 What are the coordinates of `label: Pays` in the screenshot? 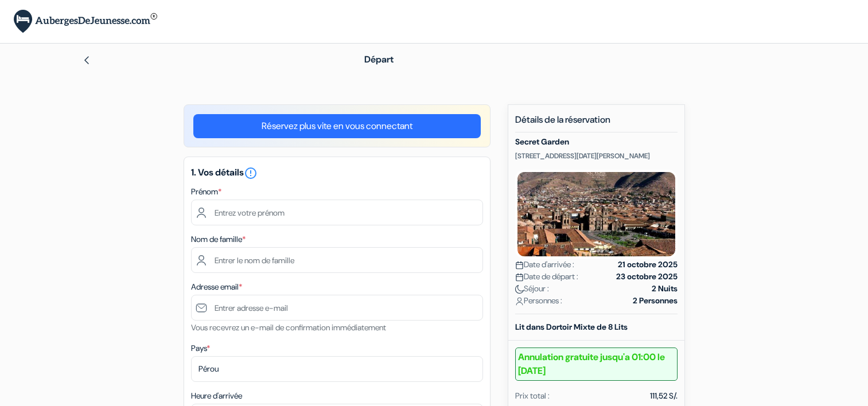 It's located at (200, 348).